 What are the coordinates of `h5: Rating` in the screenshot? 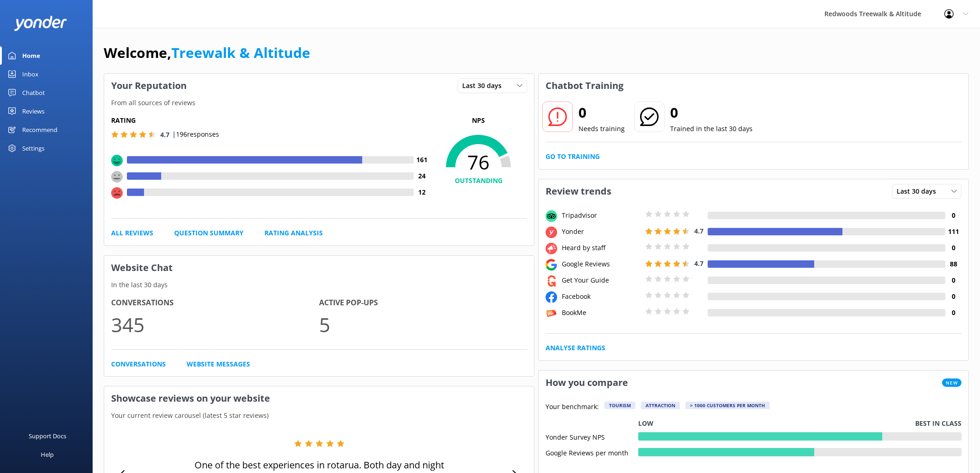 It's located at (270, 120).